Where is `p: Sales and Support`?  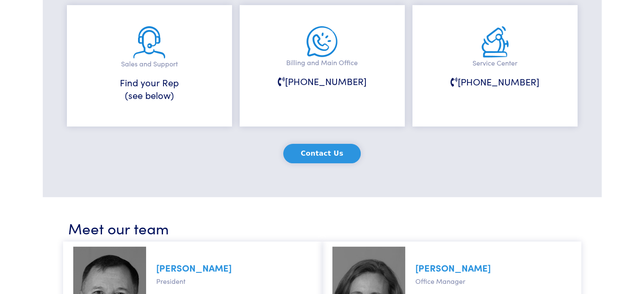
p: Sales and Support is located at coordinates (149, 64).